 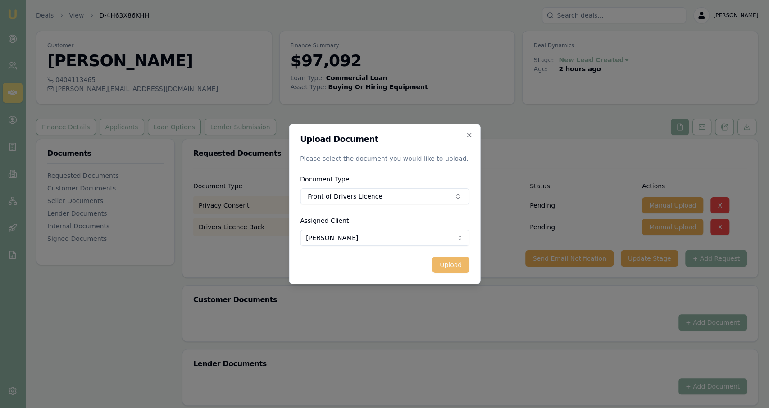 I want to click on button: Front of Drivers Licence, so click(x=384, y=197).